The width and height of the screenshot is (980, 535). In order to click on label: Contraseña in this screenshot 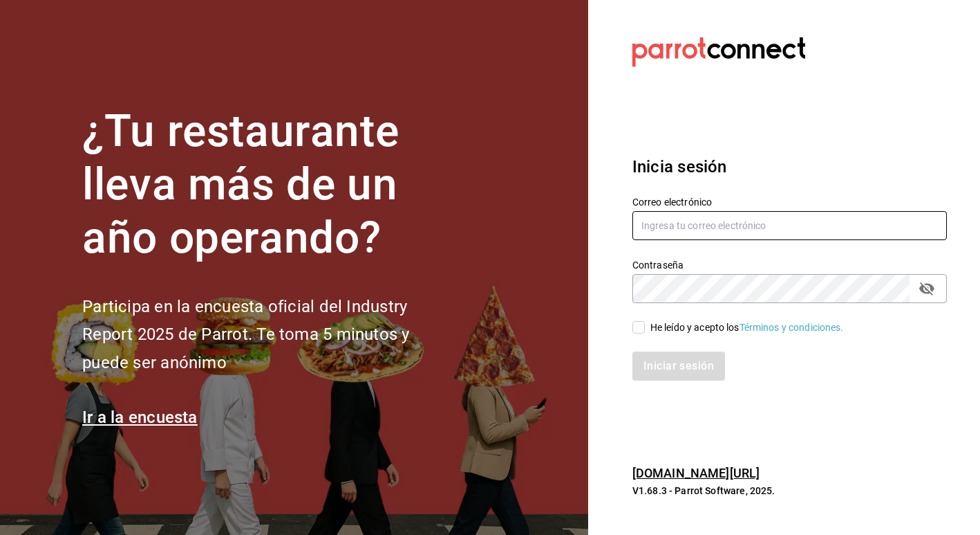, I will do `click(789, 265)`.